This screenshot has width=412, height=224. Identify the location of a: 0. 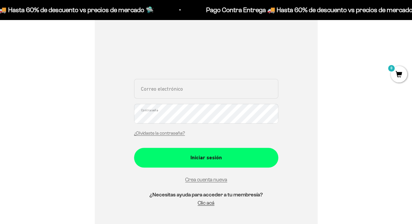
(399, 75).